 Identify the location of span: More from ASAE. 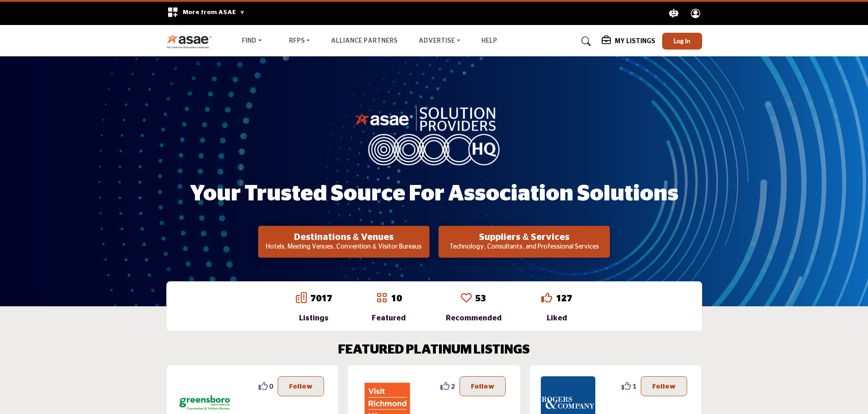
(214, 12).